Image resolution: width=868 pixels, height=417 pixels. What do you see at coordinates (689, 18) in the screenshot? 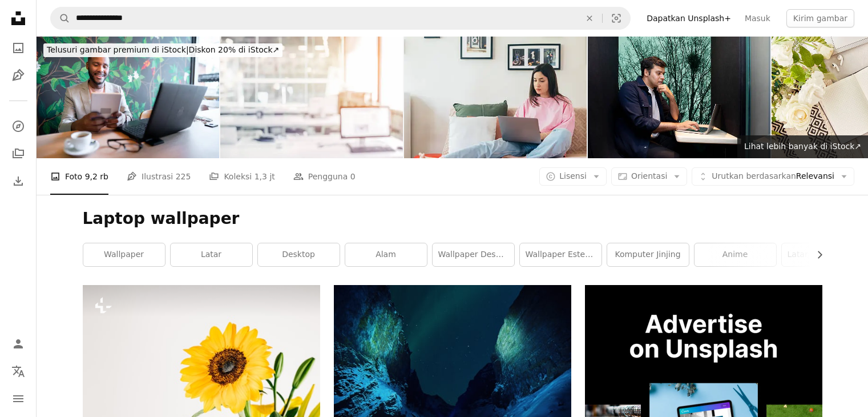
I see `a: Dapatkan Unsplash+` at bounding box center [689, 18].